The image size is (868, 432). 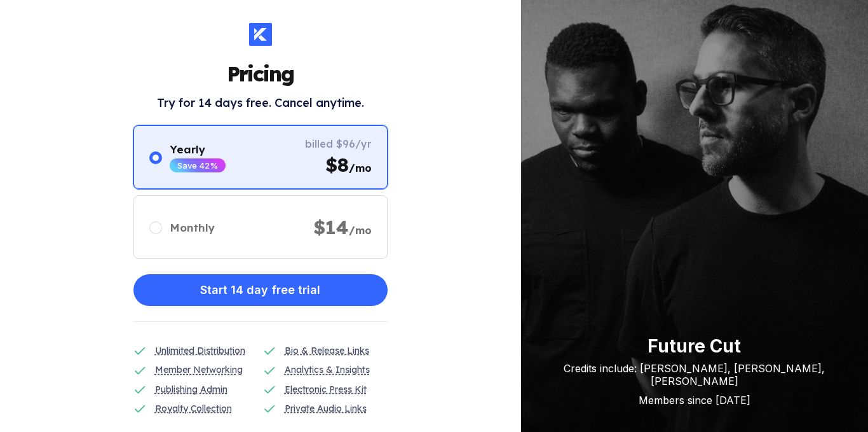 What do you see at coordinates (197, 148) in the screenshot?
I see `div: Yearly` at bounding box center [197, 148].